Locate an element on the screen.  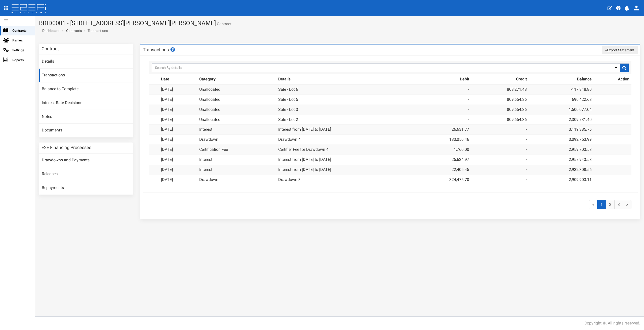
th: Details is located at coordinates (345, 79).